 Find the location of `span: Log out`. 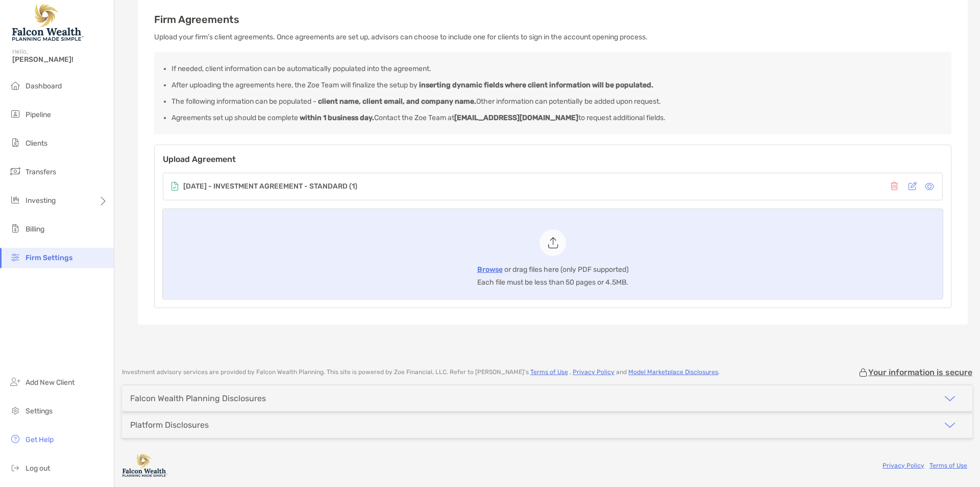

span: Log out is located at coordinates (38, 468).